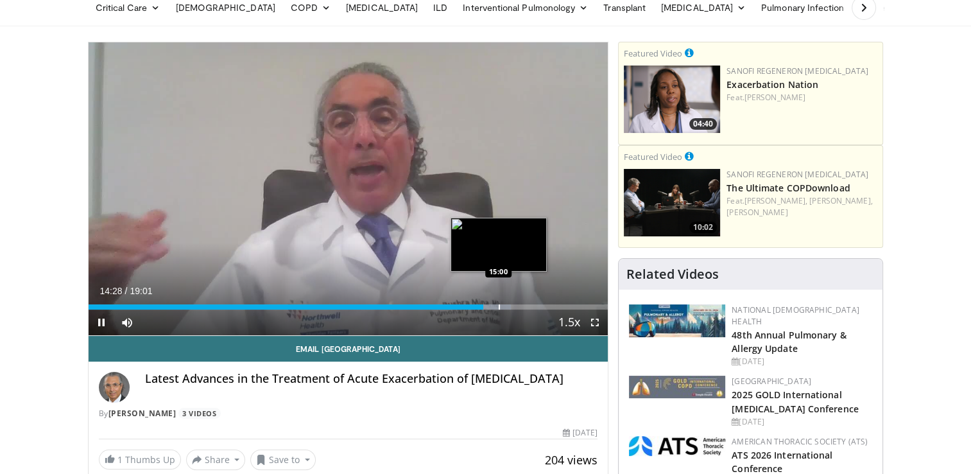 This screenshot has width=971, height=474. Describe the element at coordinates (789, 341) in the screenshot. I see `a: 48th Annual Pulmonary & Allergy Update` at that location.